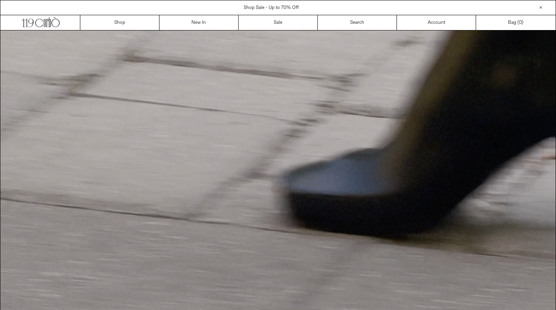 Image resolution: width=556 pixels, height=310 pixels. Describe the element at coordinates (515, 23) in the screenshot. I see `a: Bag ()` at that location.